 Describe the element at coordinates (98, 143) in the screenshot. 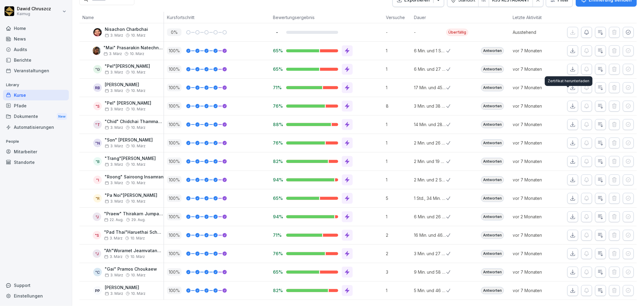

I see `div: "N` at that location.